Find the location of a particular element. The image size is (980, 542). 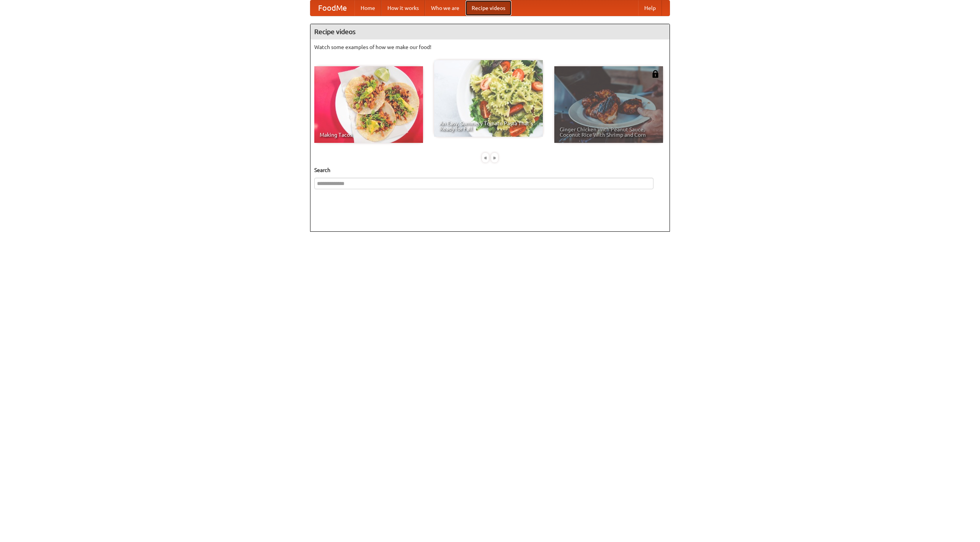

a: FoodMe is located at coordinates (333, 8).